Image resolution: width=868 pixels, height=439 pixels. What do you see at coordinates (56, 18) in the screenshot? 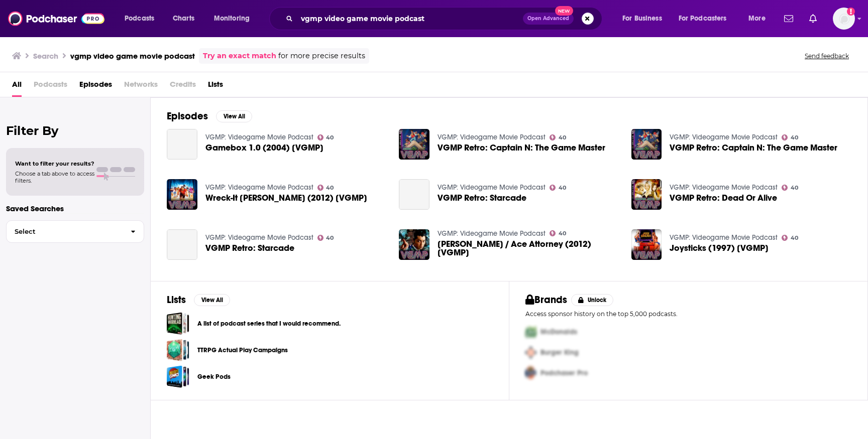
I see `img: Podchaser - Follow, Share and Rate Podcasts` at bounding box center [56, 18].